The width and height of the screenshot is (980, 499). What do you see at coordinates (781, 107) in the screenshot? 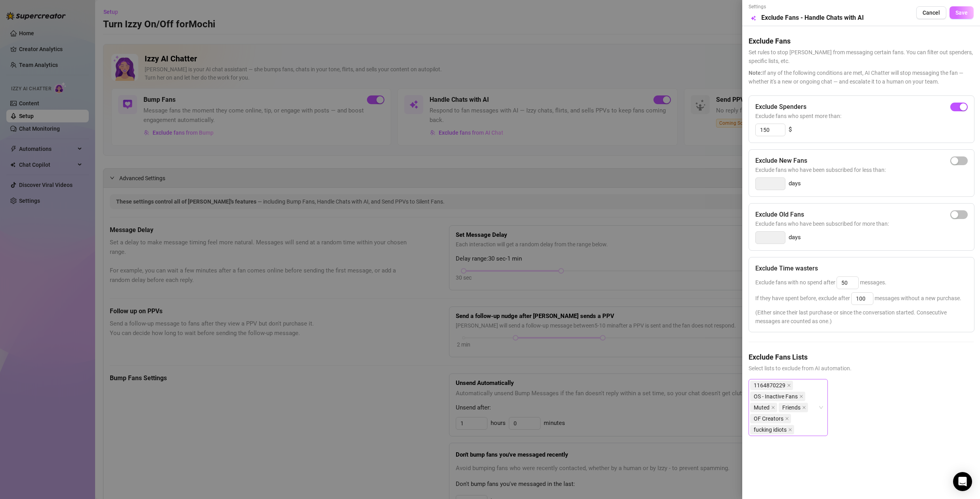
I see `h5: Exclude Spenders` at bounding box center [781, 107].